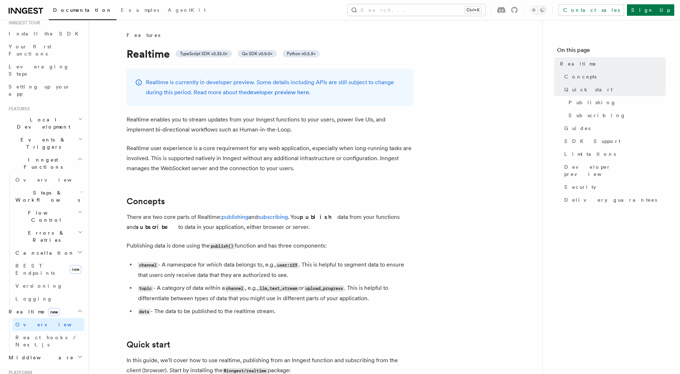 The width and height of the screenshot is (680, 374). I want to click on button: Toggle dark mode, so click(538, 10).